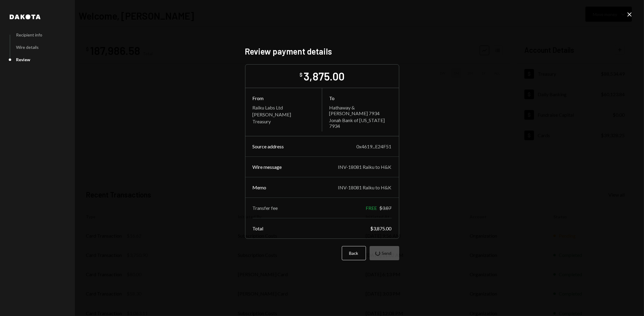  Describe the element at coordinates (371, 208) in the screenshot. I see `div: FREE` at that location.